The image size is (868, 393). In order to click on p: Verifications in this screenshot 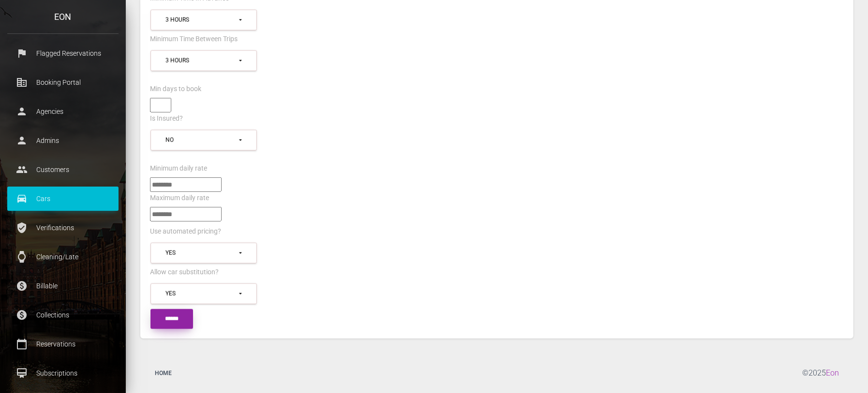, I will do `click(63, 227)`.